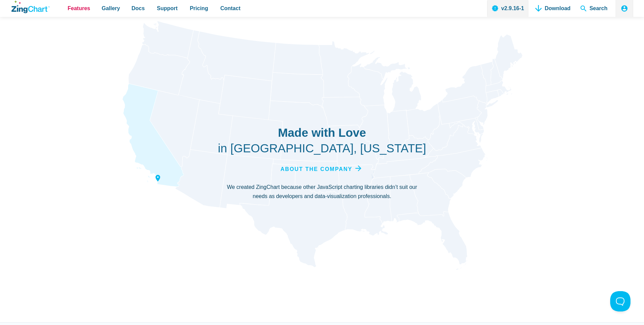  I want to click on span: Pricing, so click(199, 8).